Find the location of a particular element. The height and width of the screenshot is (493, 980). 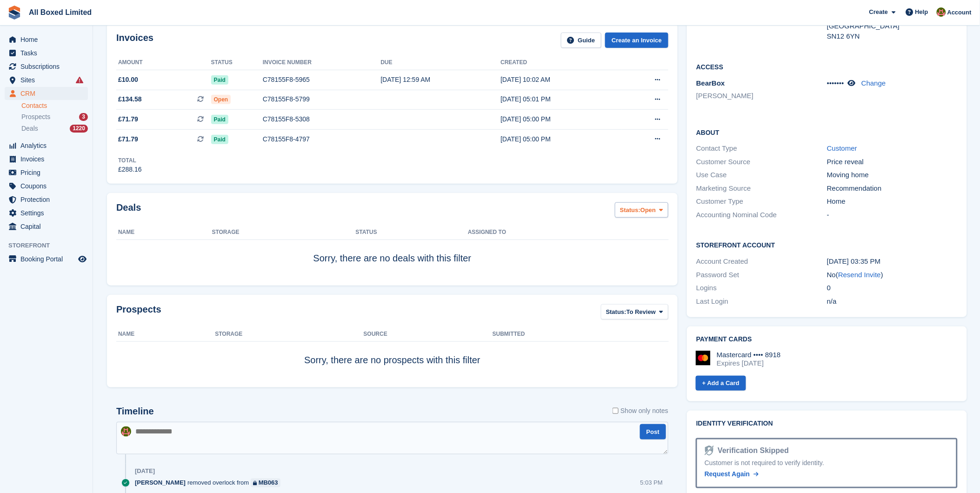

button: Status: Open is located at coordinates (641, 210).